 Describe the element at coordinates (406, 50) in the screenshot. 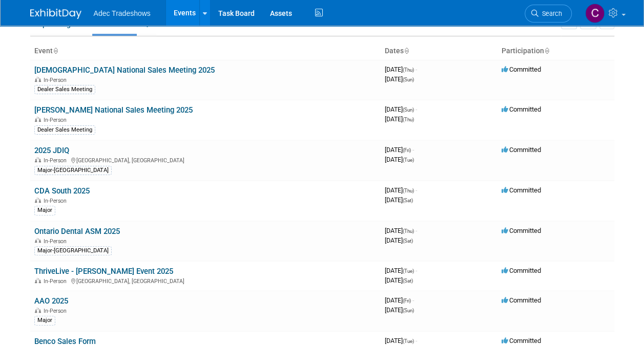

I see `a: Sort by Start Date` at that location.